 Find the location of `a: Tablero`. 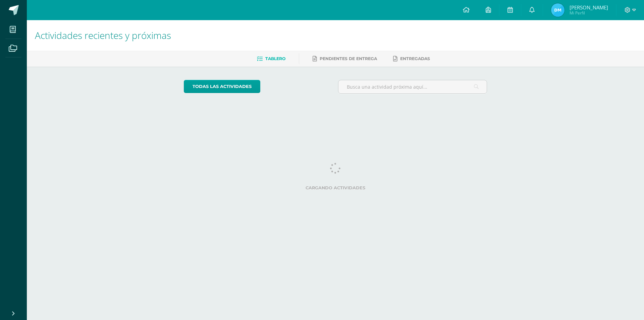

a: Tablero is located at coordinates (271, 59).